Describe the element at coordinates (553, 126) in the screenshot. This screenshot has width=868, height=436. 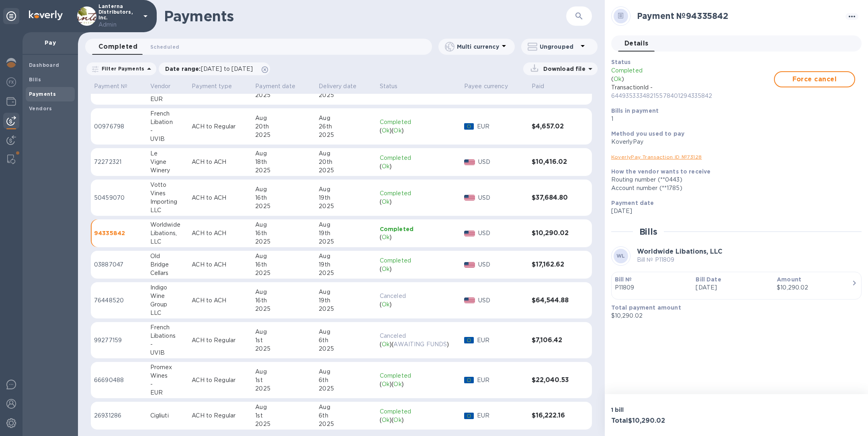
I see `h3: $4,657.02` at that location.